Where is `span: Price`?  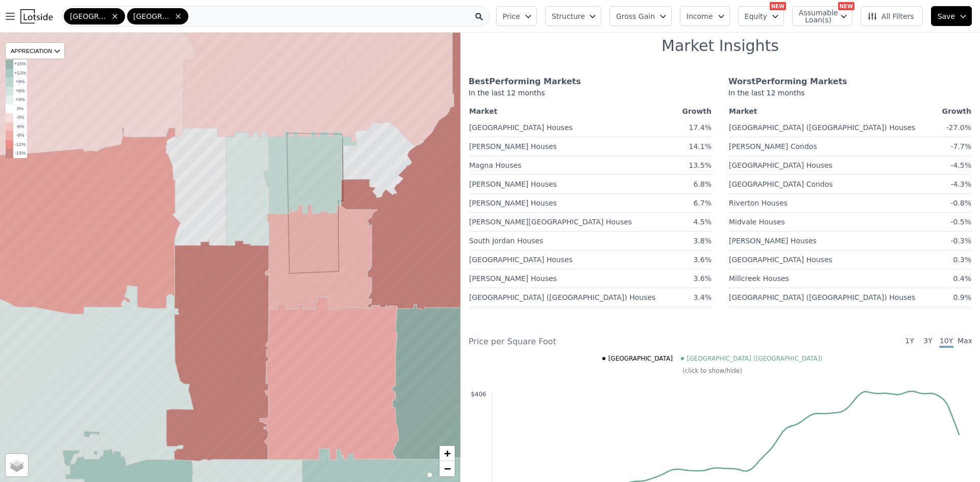 span: Price is located at coordinates (512, 16).